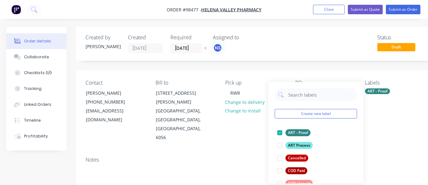 The width and height of the screenshot is (428, 185). Describe the element at coordinates (37, 41) in the screenshot. I see `div: Order details` at that location.